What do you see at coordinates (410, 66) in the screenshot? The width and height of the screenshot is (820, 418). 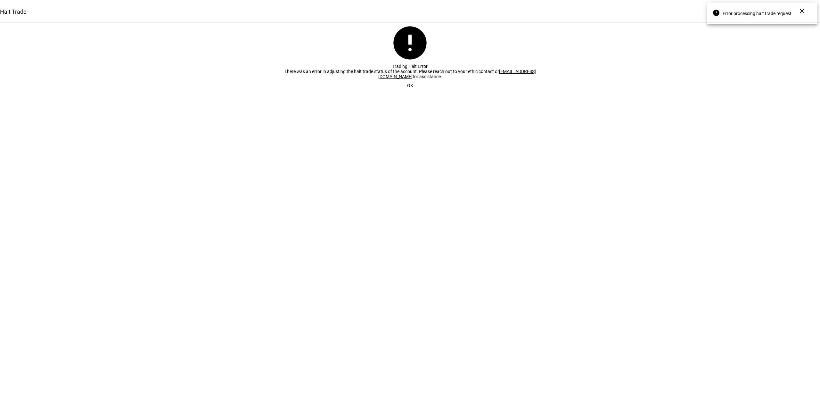 I see `div: Trading Halt Error` at bounding box center [410, 66].